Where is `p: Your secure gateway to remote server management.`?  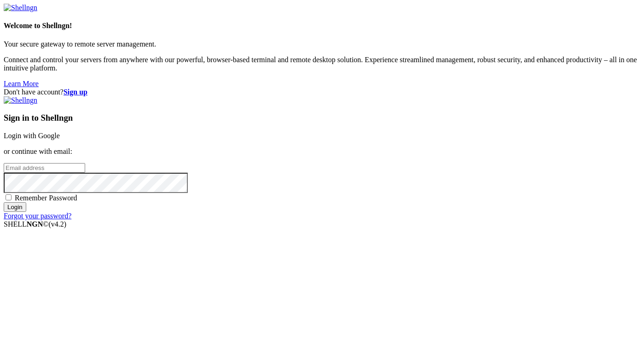 p: Your secure gateway to remote server management. is located at coordinates (322, 44).